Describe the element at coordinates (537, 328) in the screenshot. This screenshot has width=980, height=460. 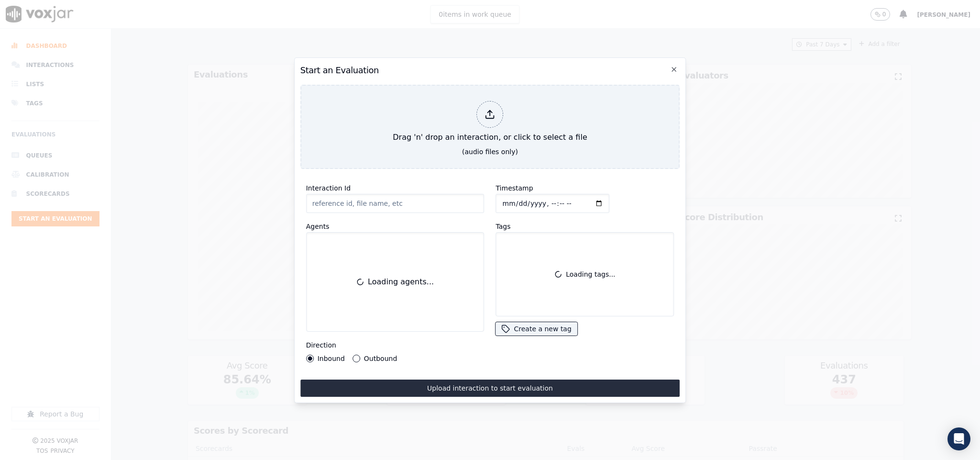
I see `button: Create a new tag` at that location.